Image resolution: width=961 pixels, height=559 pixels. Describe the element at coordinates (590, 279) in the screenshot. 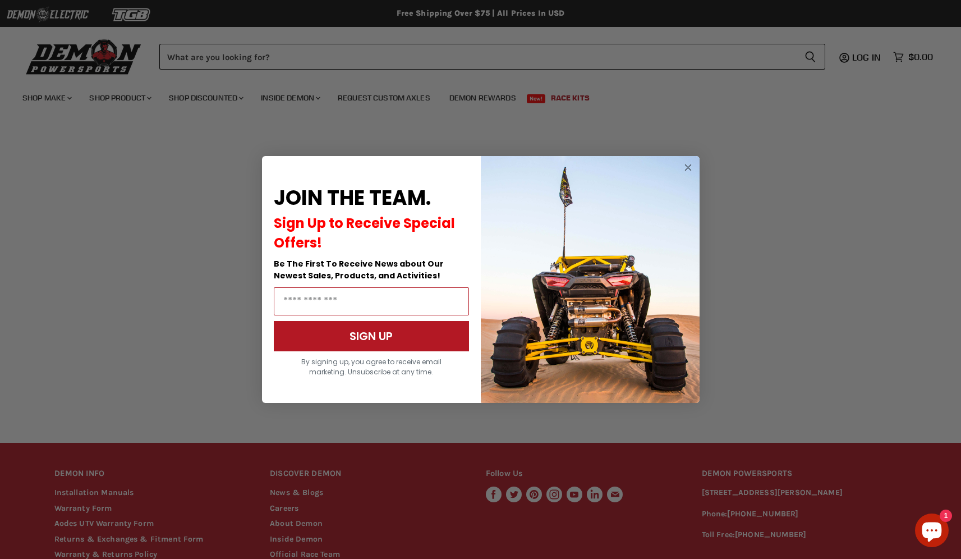

I see `img: a9095488-b6e7-41ba-879d-588abfab540b.jpeg` at that location.